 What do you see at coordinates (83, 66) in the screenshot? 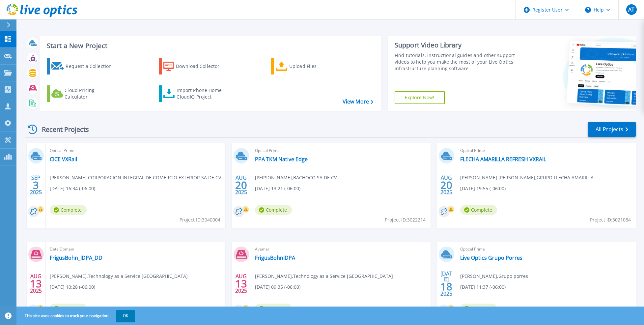
I see `a: Request a Collection` at bounding box center [83, 66].